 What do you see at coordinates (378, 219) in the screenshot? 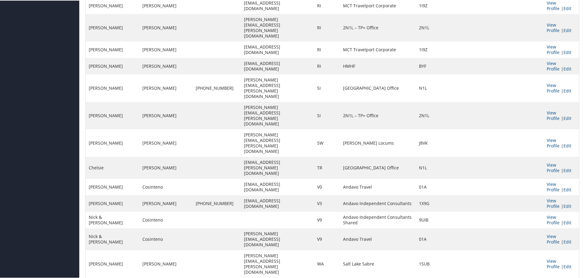
I see `td: Andavo Independent Consultants Shared` at bounding box center [378, 219].